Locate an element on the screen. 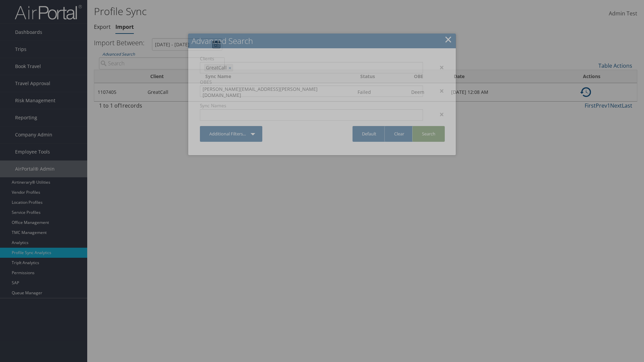 Image resolution: width=644 pixels, height=362 pixels. h2: Advanced Search is located at coordinates (322, 41).